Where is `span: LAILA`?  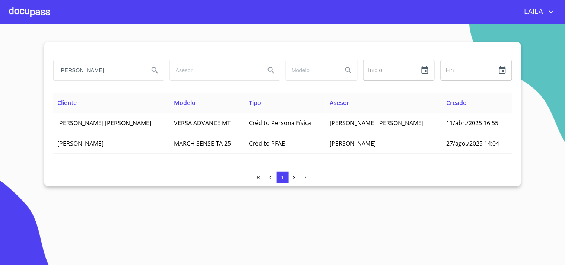
span: LAILA is located at coordinates (533, 12).